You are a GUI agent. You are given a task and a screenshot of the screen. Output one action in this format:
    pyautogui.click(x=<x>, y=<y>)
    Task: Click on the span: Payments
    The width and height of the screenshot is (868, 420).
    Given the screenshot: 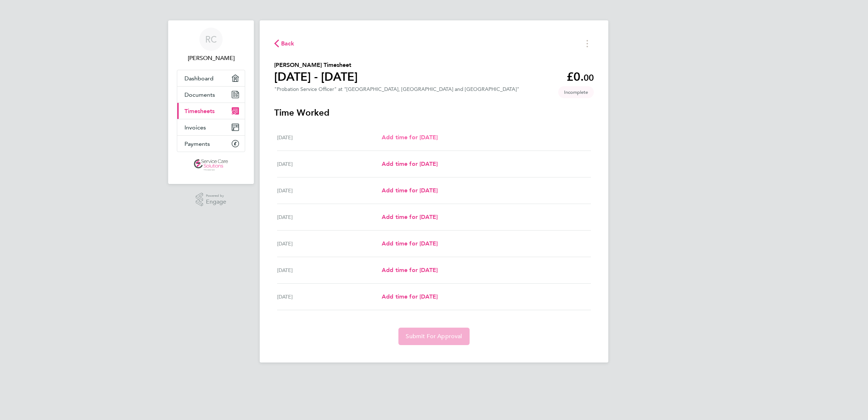 What is the action you would take?
    pyautogui.click(x=198, y=144)
    